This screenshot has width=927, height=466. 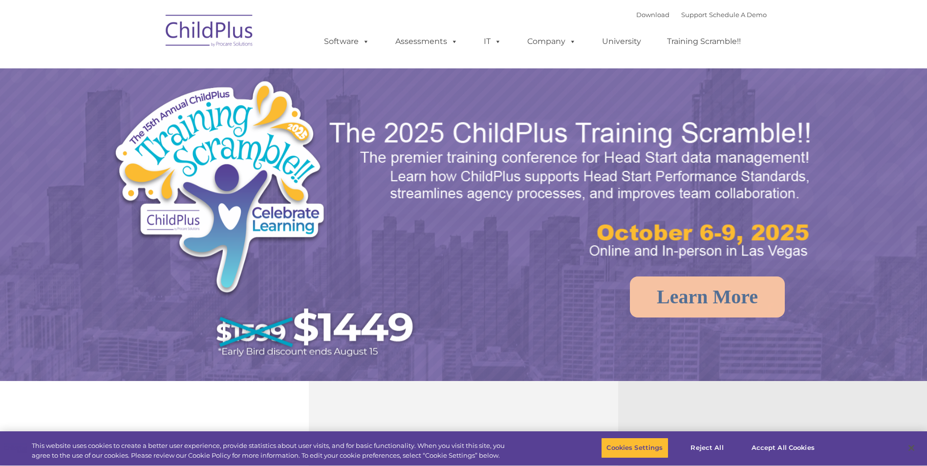 What do you see at coordinates (427, 42) in the screenshot?
I see `a: Assessments` at bounding box center [427, 42].